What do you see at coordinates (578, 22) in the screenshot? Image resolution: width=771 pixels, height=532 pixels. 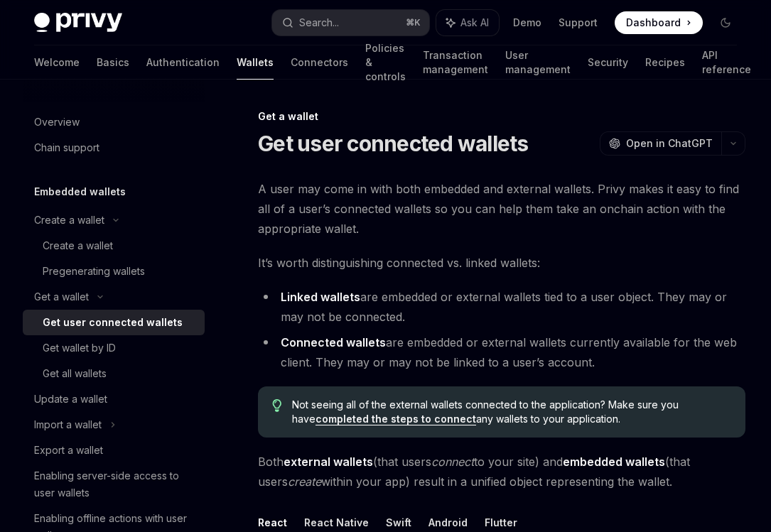 I see `a: Support` at bounding box center [578, 22].